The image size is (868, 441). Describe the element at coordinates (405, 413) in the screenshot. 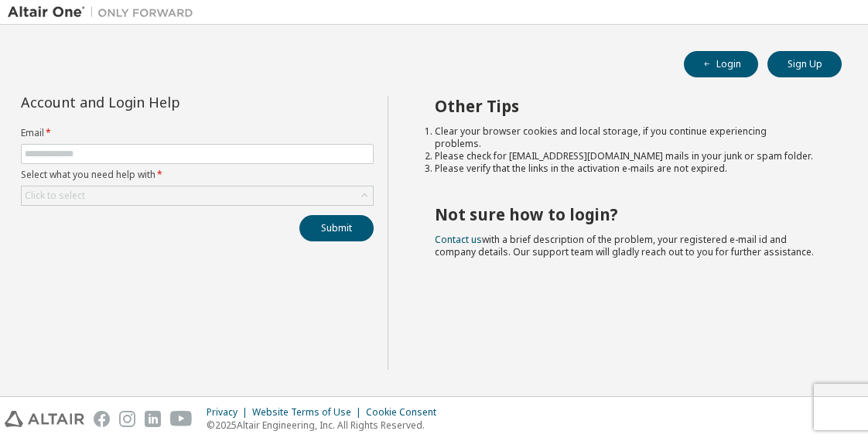

I see `div: Cookie Consent` at that location.